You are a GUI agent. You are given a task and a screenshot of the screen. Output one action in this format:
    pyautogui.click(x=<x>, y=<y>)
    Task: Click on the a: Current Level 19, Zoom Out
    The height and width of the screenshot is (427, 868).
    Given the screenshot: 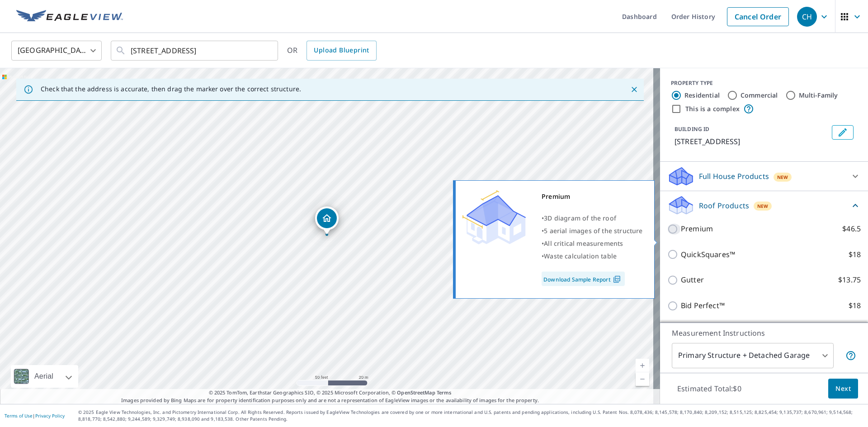 What is the action you would take?
    pyautogui.click(x=642, y=379)
    